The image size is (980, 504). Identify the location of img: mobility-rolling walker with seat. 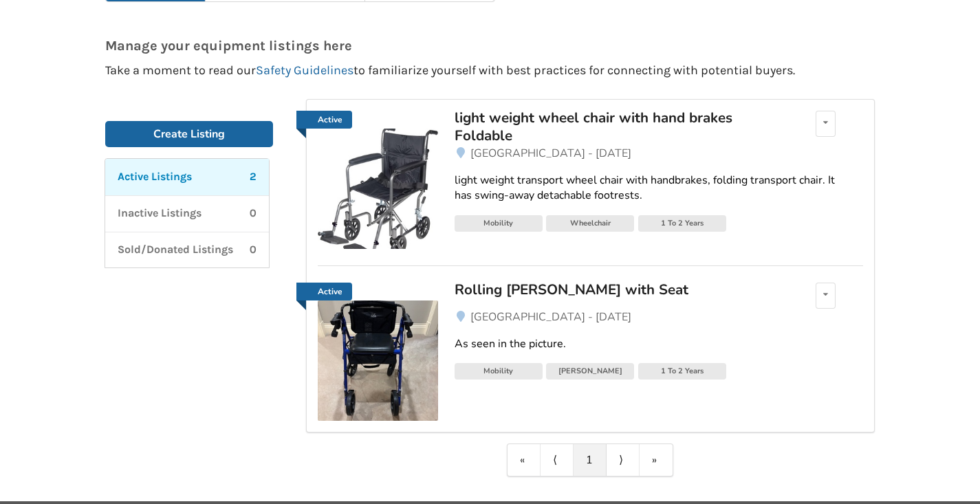
(377, 360).